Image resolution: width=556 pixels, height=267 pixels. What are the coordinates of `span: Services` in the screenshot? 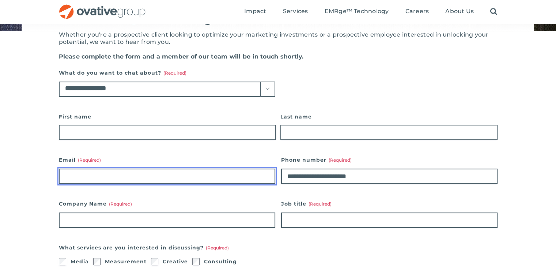 It's located at (295, 11).